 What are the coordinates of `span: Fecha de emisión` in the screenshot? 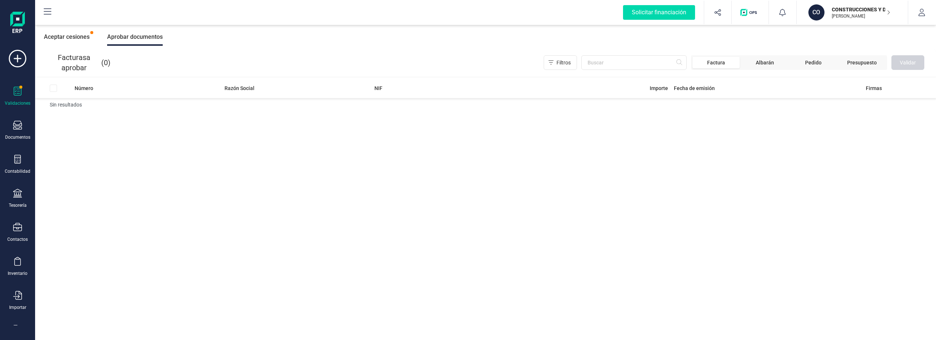 It's located at (695, 88).